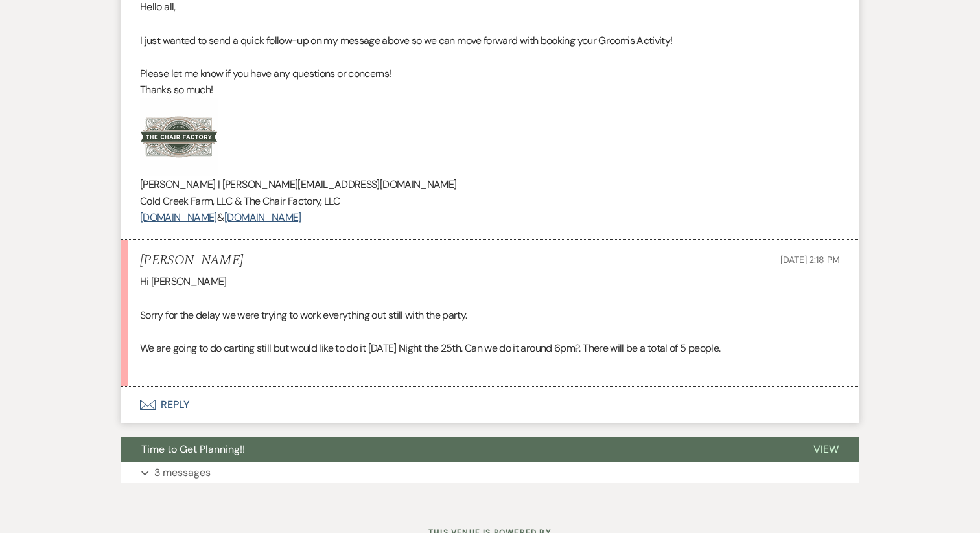 The height and width of the screenshot is (533, 980). I want to click on button: Time to Get Planning!!, so click(456, 450).